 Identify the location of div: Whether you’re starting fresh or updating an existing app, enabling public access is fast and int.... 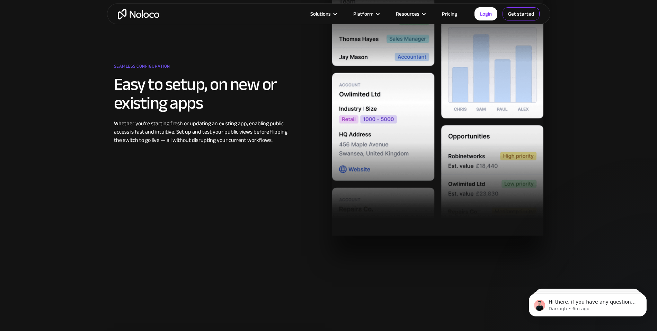
(201, 132).